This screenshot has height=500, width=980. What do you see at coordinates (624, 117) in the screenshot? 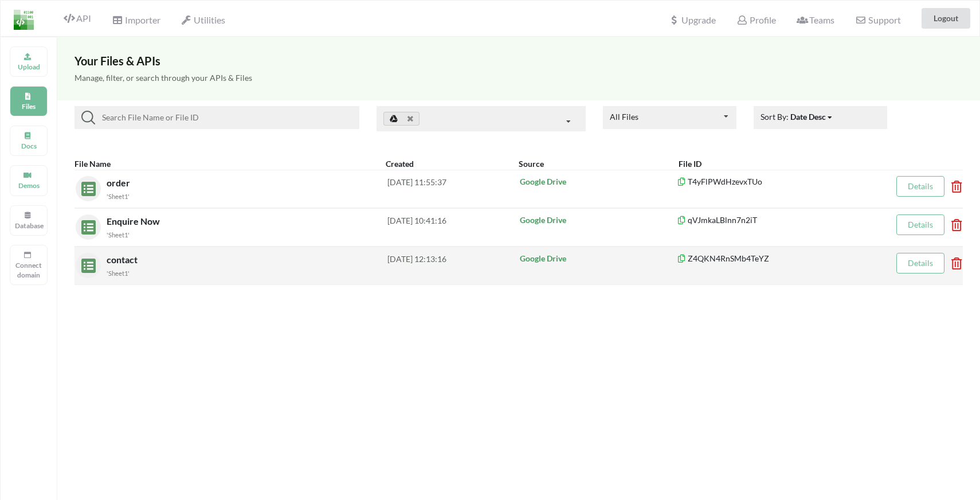
I see `div: All Files` at bounding box center [624, 117].